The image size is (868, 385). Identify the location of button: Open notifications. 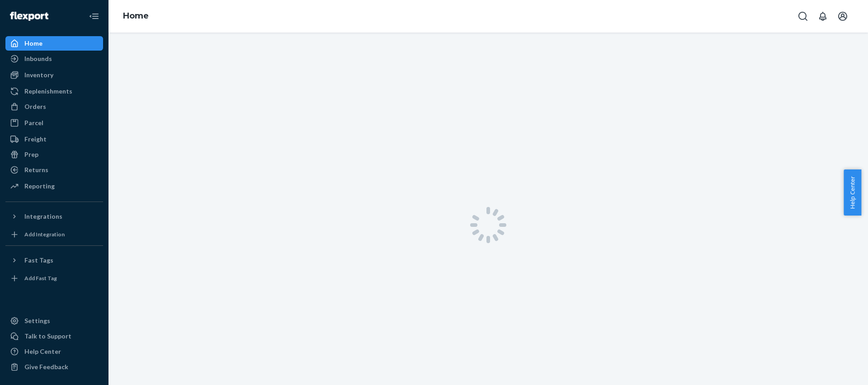
(823, 16).